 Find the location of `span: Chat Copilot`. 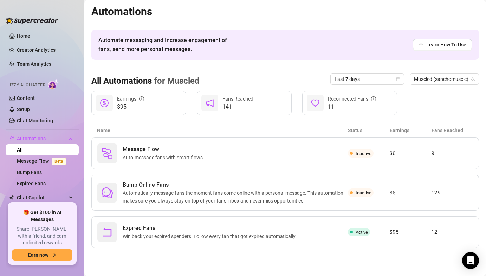

span: Chat Copilot is located at coordinates (42, 197).